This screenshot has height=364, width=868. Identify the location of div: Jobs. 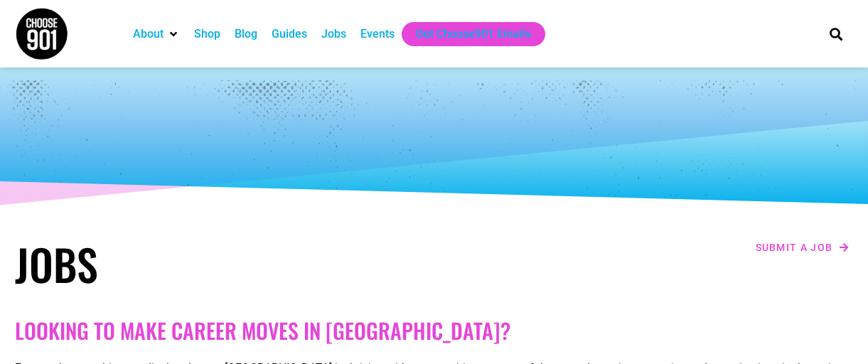
(334, 34).